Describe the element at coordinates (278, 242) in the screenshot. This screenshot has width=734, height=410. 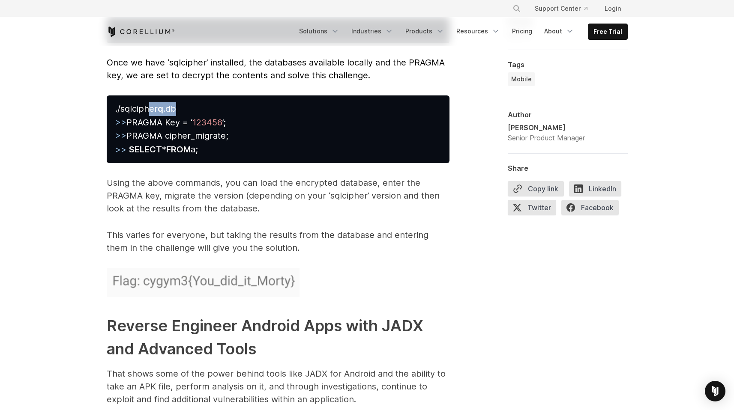
I see `p: This varies for everyone, but taking the results from the database and entering them in the chall...` at that location.